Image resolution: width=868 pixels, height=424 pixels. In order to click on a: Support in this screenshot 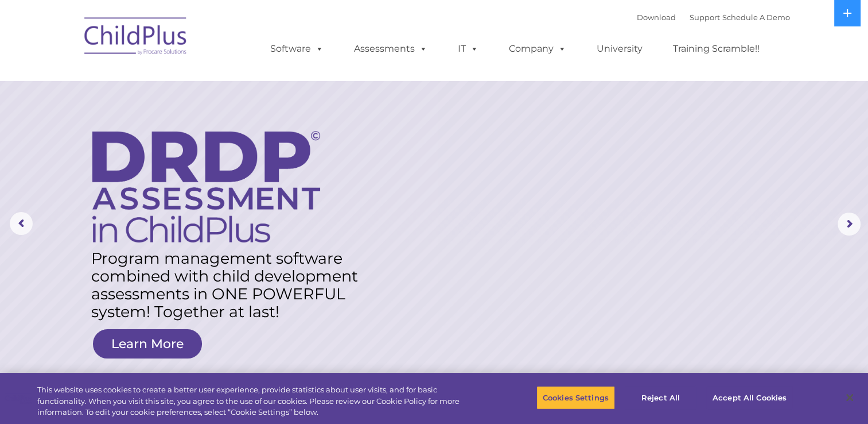, I will do `click(705, 17)`.